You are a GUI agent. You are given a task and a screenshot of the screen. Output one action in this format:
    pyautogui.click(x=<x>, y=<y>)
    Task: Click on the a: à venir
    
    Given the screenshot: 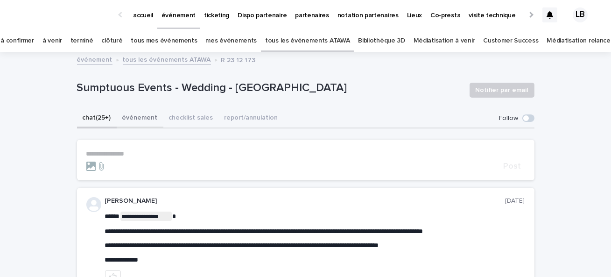 What is the action you would take?
    pyautogui.click(x=52, y=41)
    